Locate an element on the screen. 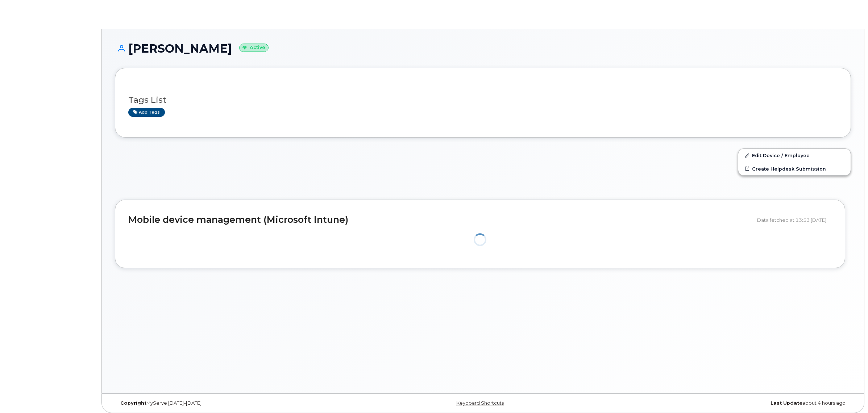 The height and width of the screenshot is (413, 868). strong: Copyright is located at coordinates (134, 403).